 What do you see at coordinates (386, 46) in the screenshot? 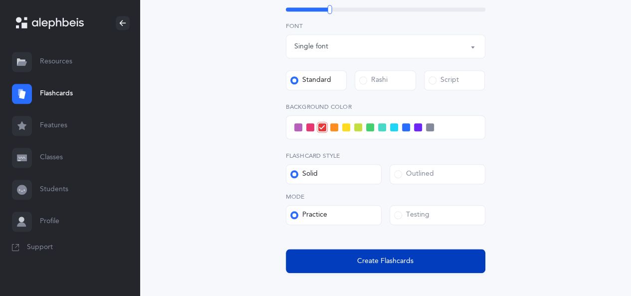
I see `button: Single font` at bounding box center [386, 46].